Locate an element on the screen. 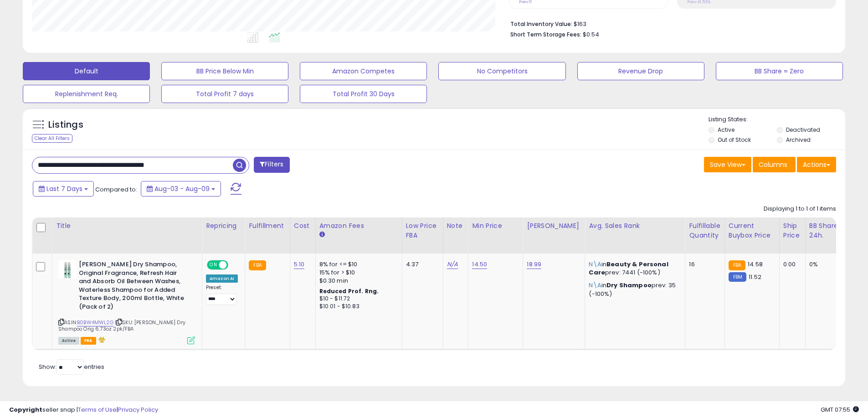  div: $10.01 - $10.83 is located at coordinates (358, 306).